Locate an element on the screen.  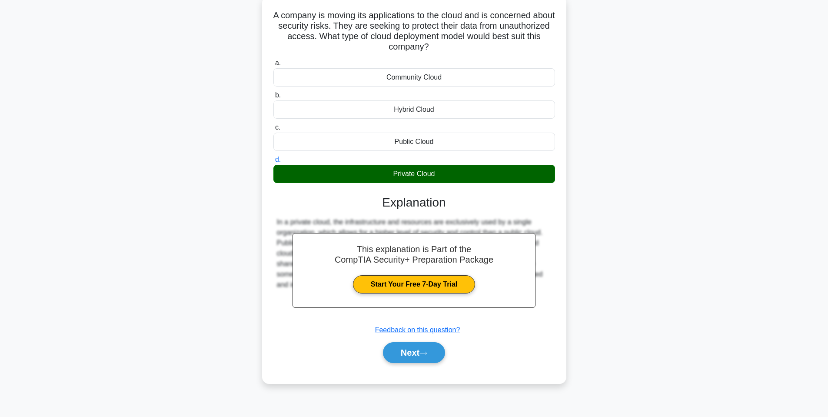
span: a. is located at coordinates (278, 63).